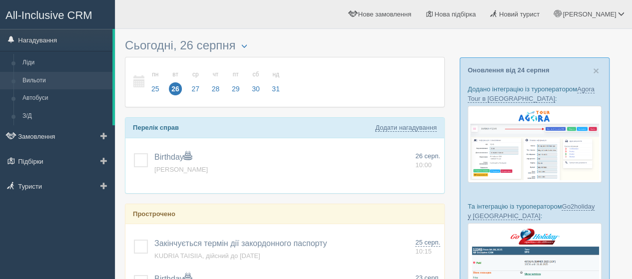 The height and width of the screenshot is (279, 632). I want to click on a: Додати нагадування, so click(406, 128).